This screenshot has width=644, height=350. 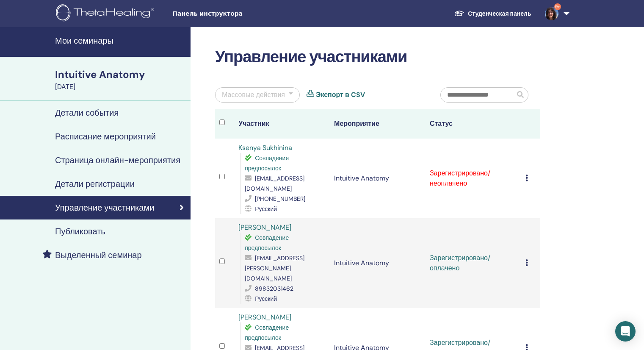 What do you see at coordinates (117, 160) in the screenshot?
I see `h4: Страница онлайн-мероприятия` at bounding box center [117, 160].